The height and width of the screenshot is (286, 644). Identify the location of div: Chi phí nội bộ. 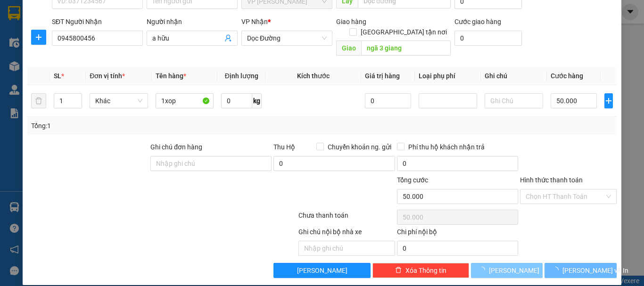
(457, 233).